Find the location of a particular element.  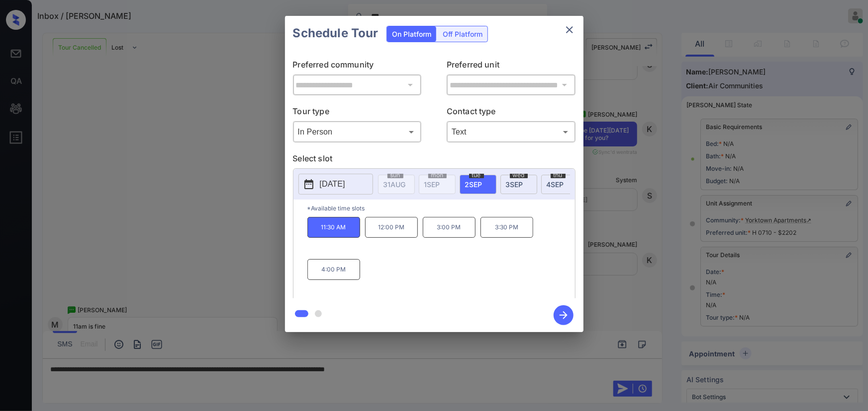

div: Off Platform is located at coordinates (463, 34).